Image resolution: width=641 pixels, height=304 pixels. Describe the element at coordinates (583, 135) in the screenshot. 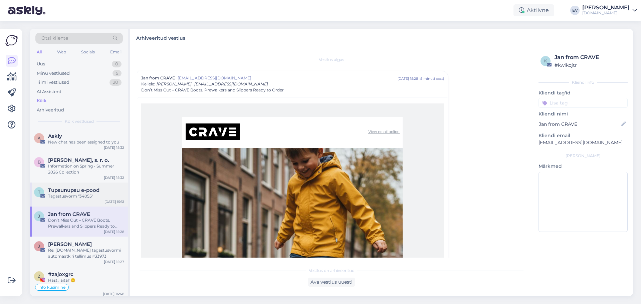

I see `p: Kliendi email` at that location.